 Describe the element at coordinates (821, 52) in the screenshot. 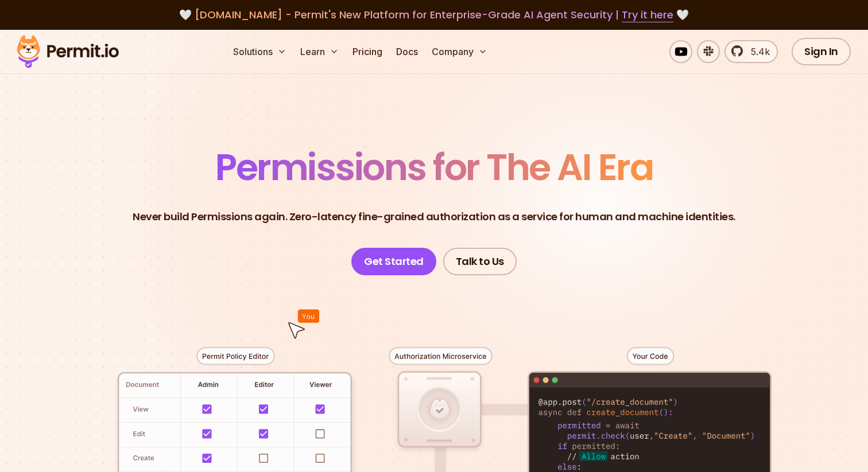

I see `a: Sign In` at that location.